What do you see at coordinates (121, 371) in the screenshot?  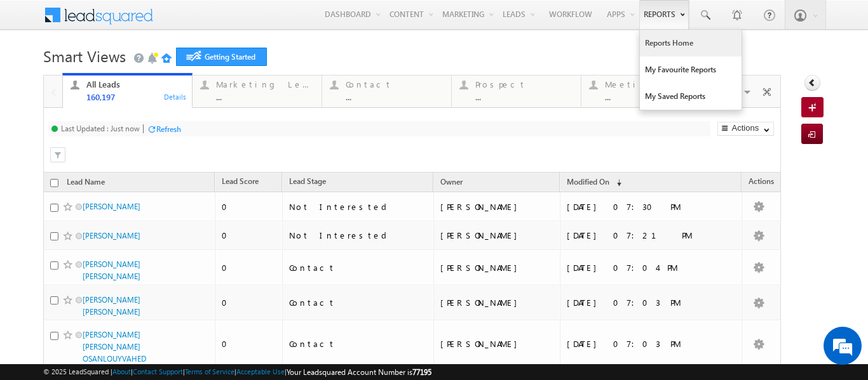 I see `a: About` at bounding box center [121, 371].